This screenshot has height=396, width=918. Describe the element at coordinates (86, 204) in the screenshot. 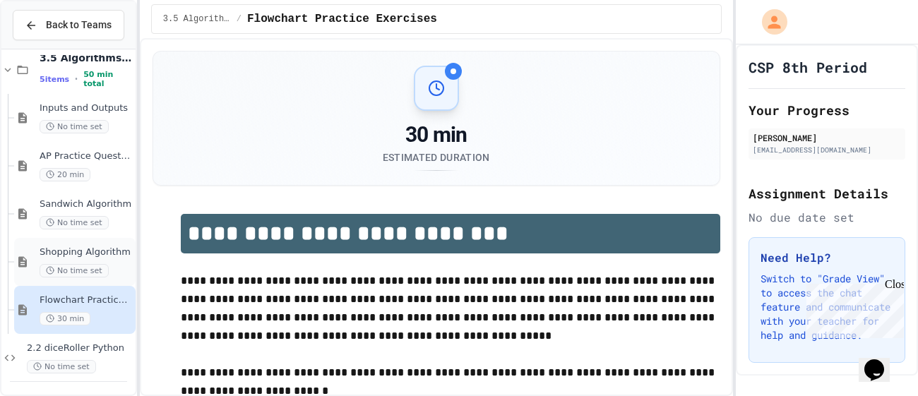

I see `span: Sandwich Algorithm` at that location.